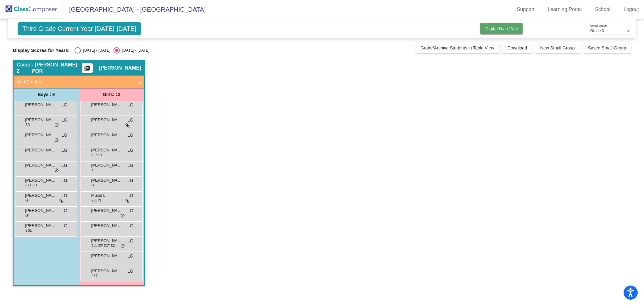  What do you see at coordinates (103, 245) in the screenshot?
I see `span: ELL IEP EXT SO` at bounding box center [103, 245].